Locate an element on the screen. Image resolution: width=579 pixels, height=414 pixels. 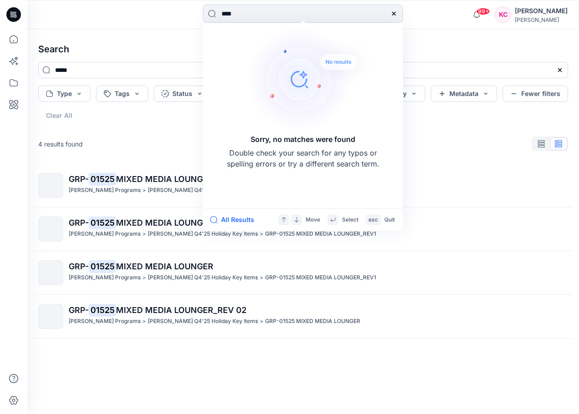
button: Tags is located at coordinates (122, 94).